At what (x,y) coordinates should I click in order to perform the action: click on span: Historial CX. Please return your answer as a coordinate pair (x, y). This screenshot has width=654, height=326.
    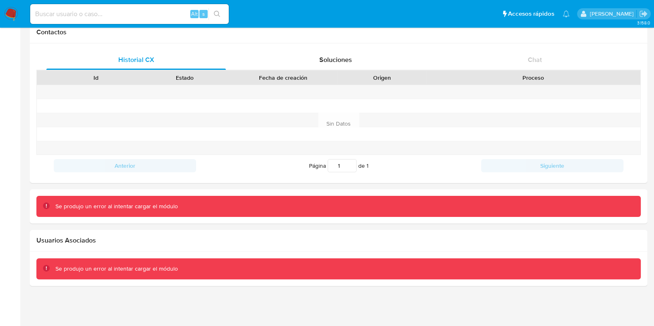
    Looking at the image, I should click on (136, 60).